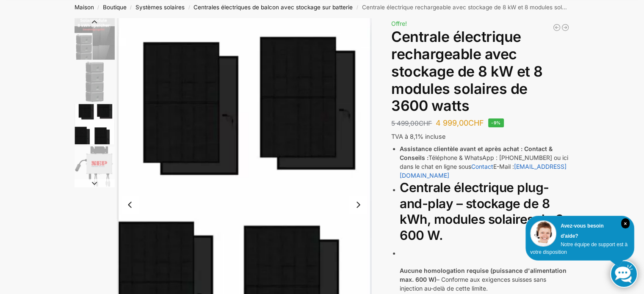 Image resolution: width=644 pixels, height=294 pixels. What do you see at coordinates (115, 7) in the screenshot?
I see `a: Boutique` at bounding box center [115, 7].